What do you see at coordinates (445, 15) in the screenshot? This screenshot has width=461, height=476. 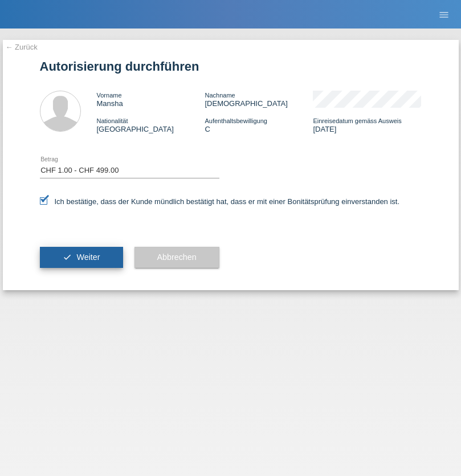 I see `i: menu` at bounding box center [445, 15].